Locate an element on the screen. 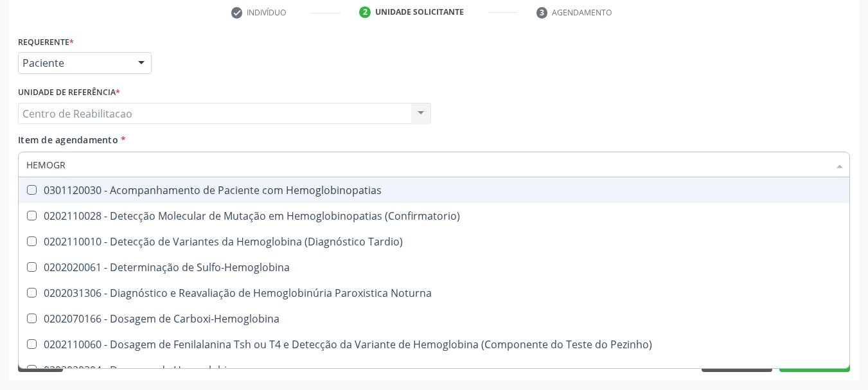 This screenshot has width=868, height=390. div: 0202110028 - Detecção Molecular de Mutação em Hemoglobinopatias (Confirmatorio) is located at coordinates (434, 216).